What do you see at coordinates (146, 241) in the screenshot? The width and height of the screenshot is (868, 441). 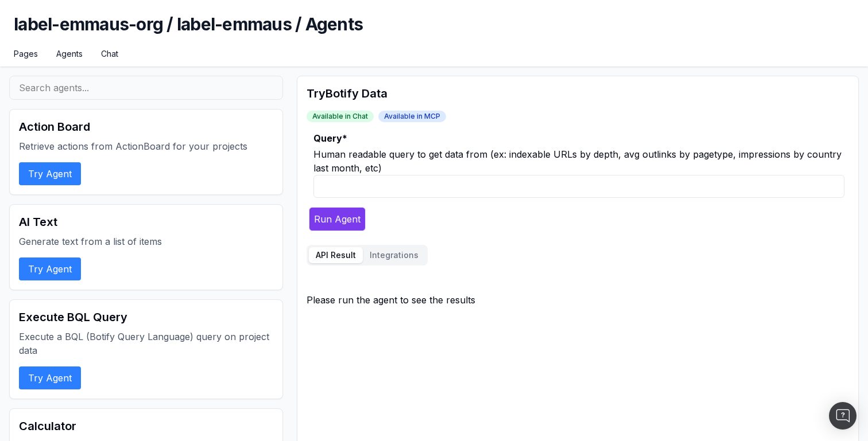 I see `p: Generate text from a list of items` at bounding box center [146, 241].